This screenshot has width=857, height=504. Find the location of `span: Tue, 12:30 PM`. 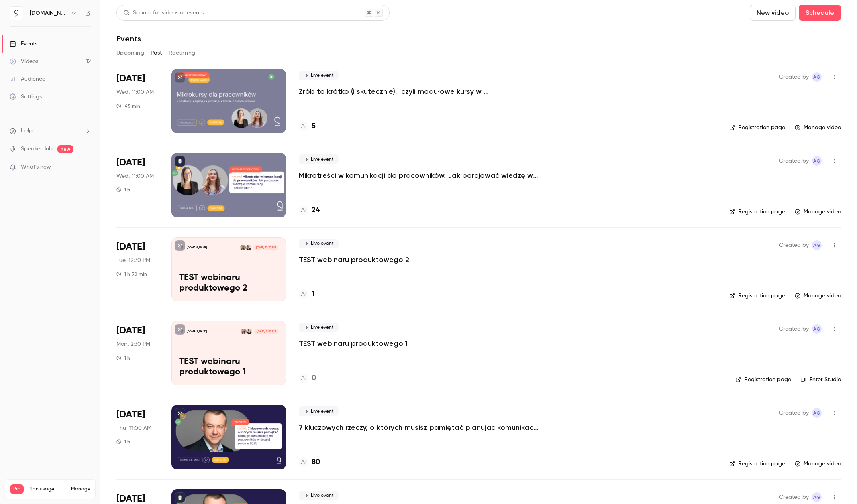

span: Tue, 12:30 PM is located at coordinates (134, 261).